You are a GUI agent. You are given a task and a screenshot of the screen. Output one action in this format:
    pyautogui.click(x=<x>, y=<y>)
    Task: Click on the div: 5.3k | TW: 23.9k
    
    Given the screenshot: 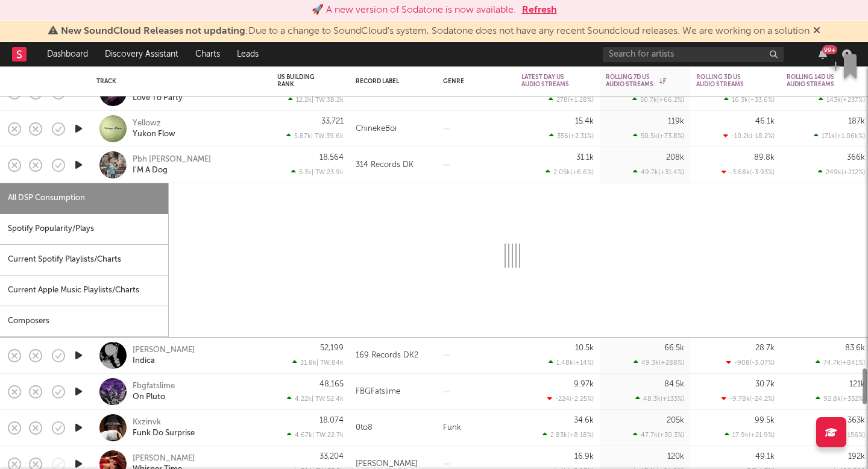 What is the action you would take?
    pyautogui.click(x=311, y=171)
    